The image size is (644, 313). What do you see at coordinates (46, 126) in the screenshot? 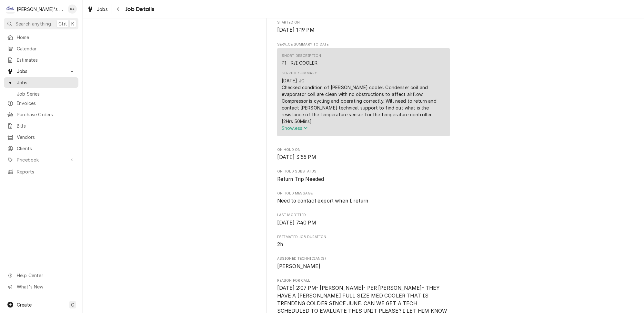
I see `span: Bills` at bounding box center [46, 126].